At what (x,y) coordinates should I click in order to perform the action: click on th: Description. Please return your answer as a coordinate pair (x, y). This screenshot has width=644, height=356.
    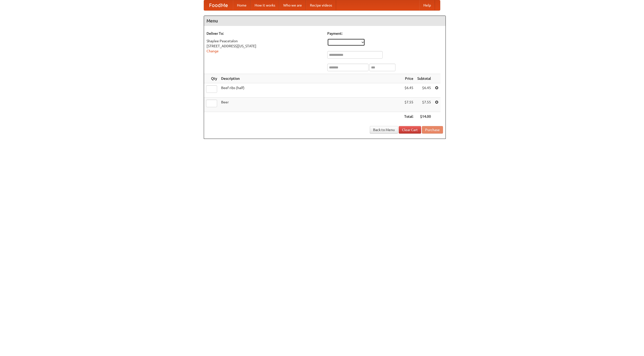
    Looking at the image, I should click on (311, 78).